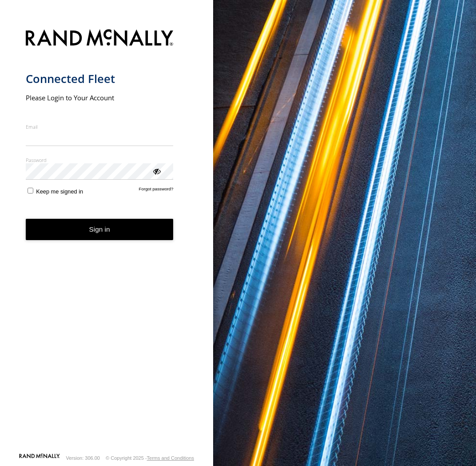 This screenshot has width=476, height=466. I want to click on input: Keep me signed in, so click(30, 191).